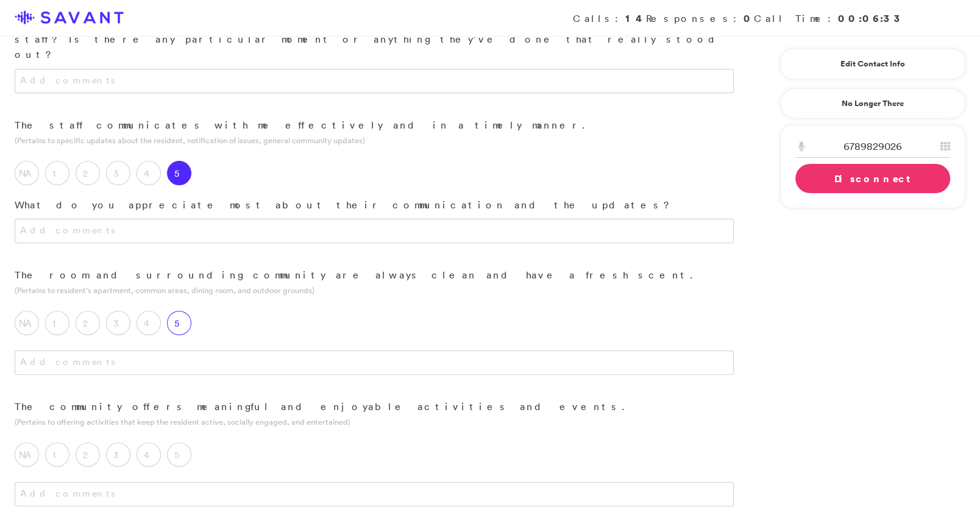  What do you see at coordinates (374, 205) in the screenshot?
I see `p: What do you appreciate most about their communication and the updates?` at bounding box center [374, 205].